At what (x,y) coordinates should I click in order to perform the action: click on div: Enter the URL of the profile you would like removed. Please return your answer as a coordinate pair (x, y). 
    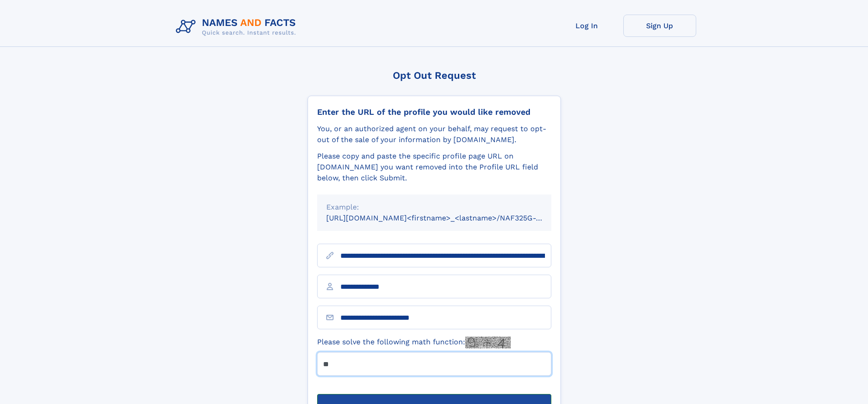
    Looking at the image, I should click on (434, 112).